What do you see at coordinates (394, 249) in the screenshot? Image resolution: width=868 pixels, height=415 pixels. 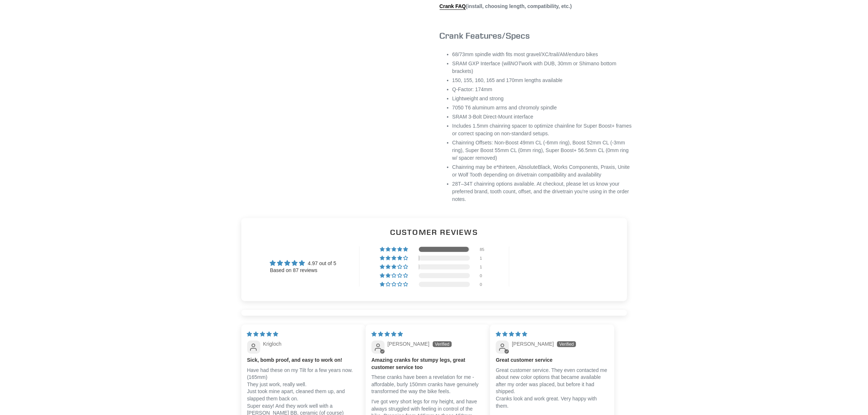 I see `div: 98% (85) reviews with 5 star rating` at bounding box center [394, 249].